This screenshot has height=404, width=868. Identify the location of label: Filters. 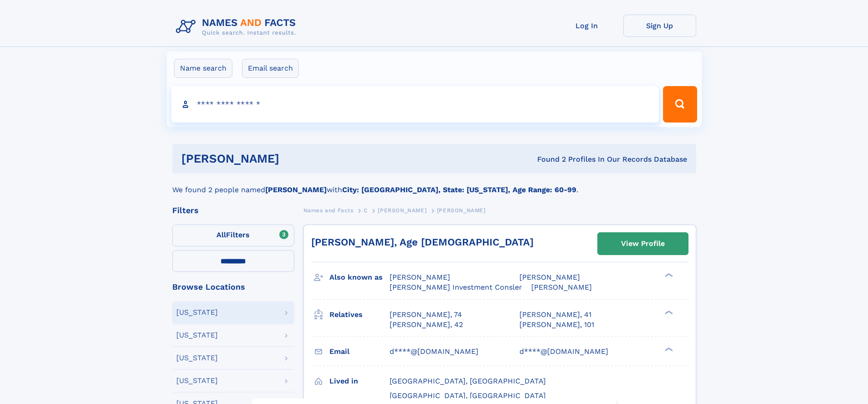
(233, 236).